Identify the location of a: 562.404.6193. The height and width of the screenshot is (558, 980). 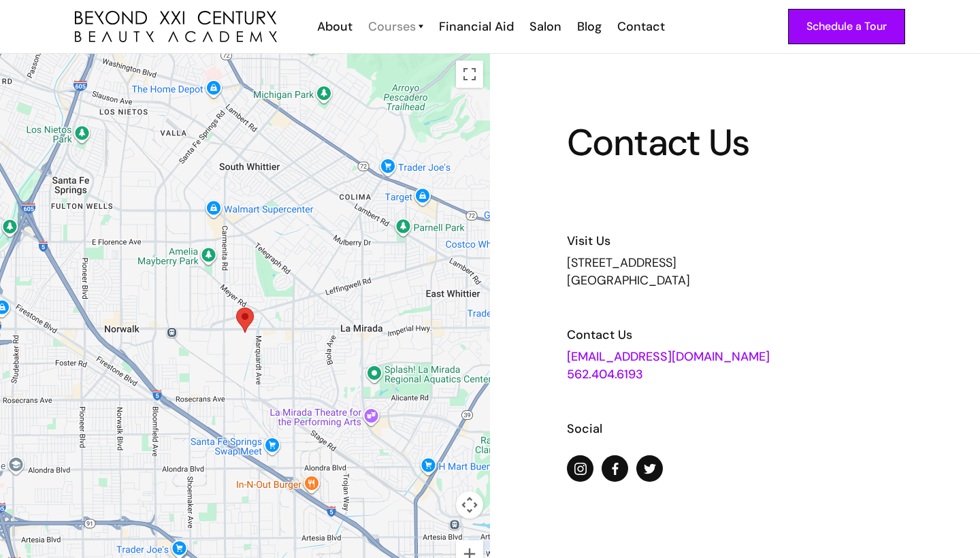
(605, 374).